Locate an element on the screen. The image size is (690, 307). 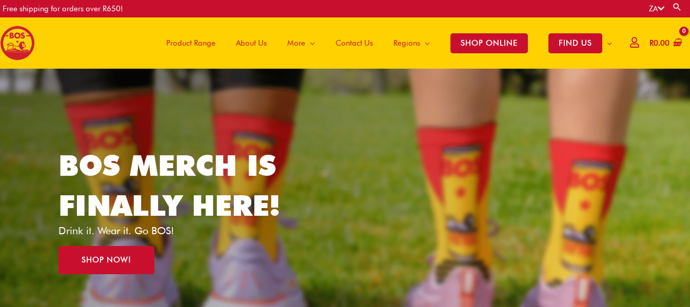
a: About Us is located at coordinates (252, 43).